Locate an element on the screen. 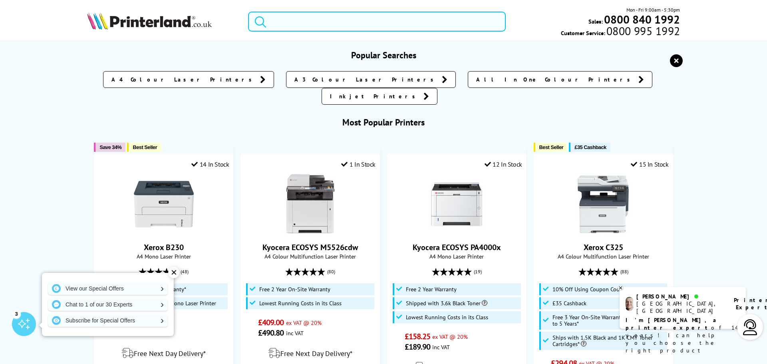 This screenshot has height=364, width=767. span: Save 34% is located at coordinates (110, 147).